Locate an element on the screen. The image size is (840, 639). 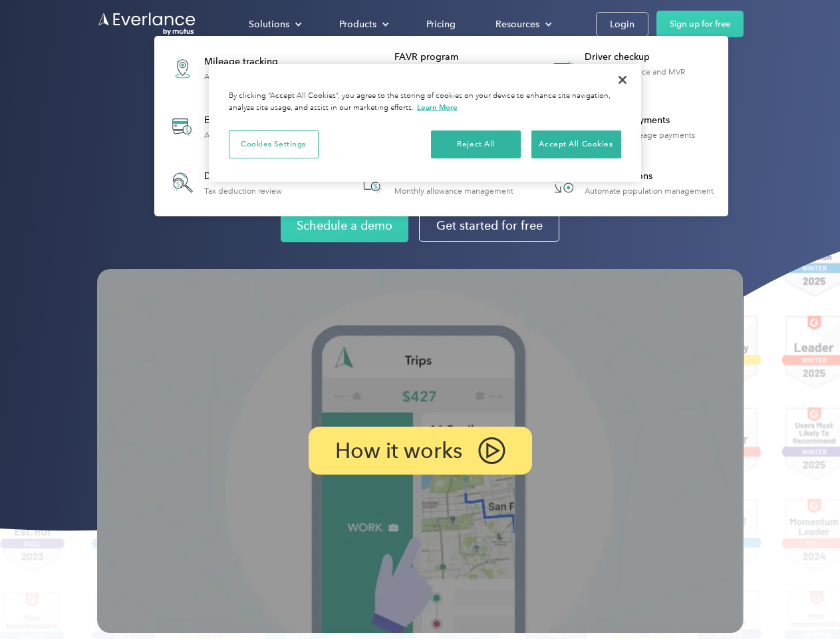
div: Expense tracking is located at coordinates (252, 120).